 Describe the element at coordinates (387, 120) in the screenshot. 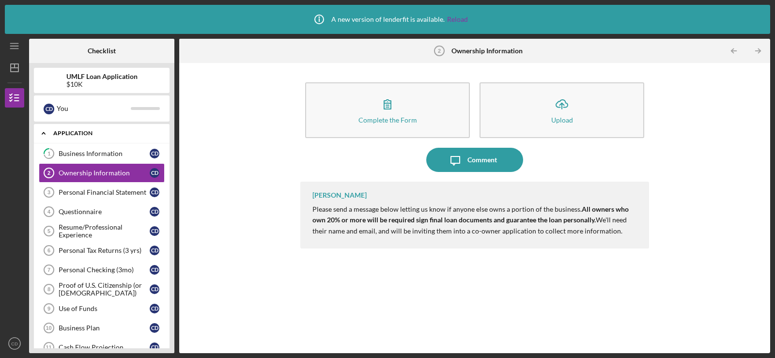

I see `div: Complete the Form` at that location.